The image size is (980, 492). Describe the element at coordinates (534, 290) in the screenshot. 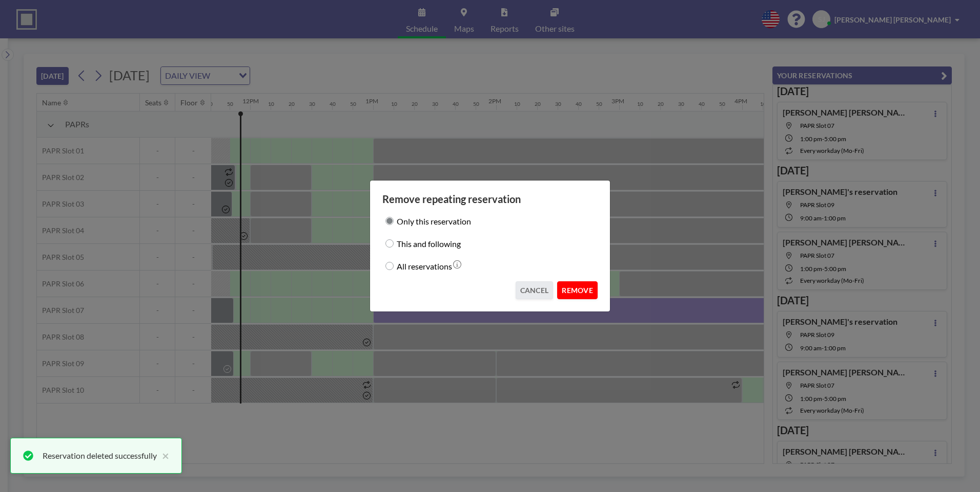

I see `button: CANCEL` at that location.